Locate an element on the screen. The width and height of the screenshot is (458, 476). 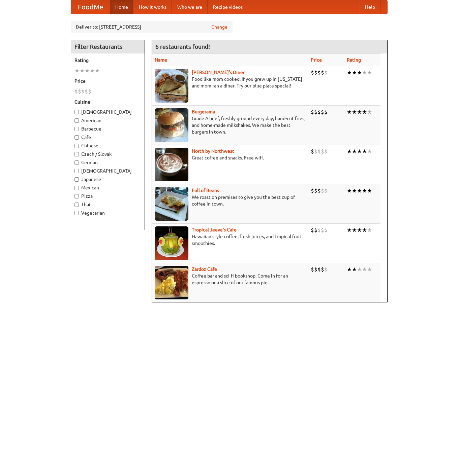
a: FoodMe is located at coordinates (90, 7).